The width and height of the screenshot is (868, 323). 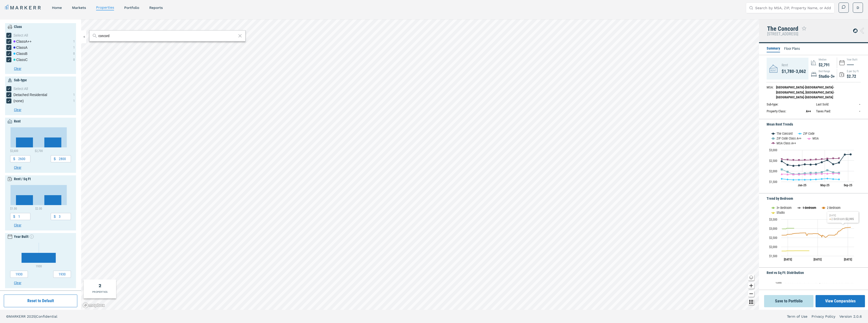 What do you see at coordinates (752, 278) in the screenshot?
I see `button: Change style map button` at bounding box center [752, 278].